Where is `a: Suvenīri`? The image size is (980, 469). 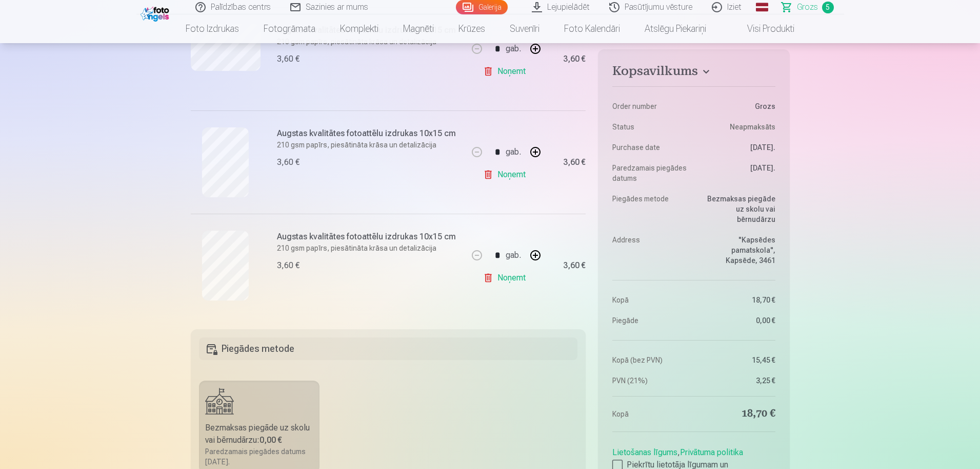
a: Suvenīri is located at coordinates (524, 28).